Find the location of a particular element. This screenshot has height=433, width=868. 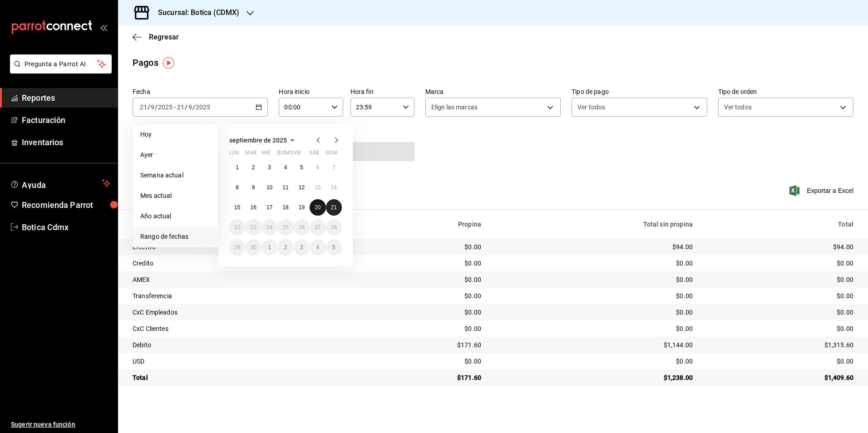

abbr: 4 de octubre de 2025 is located at coordinates (317, 248).